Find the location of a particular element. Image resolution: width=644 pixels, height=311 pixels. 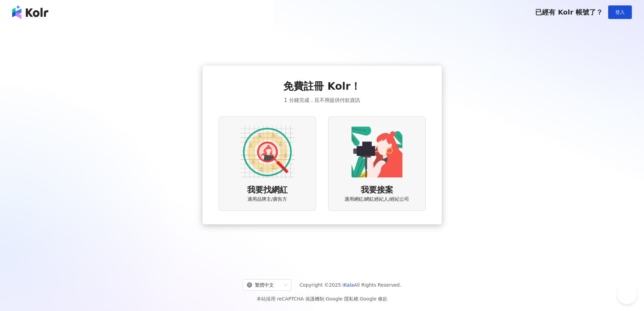

button: 登入 is located at coordinates (620, 12).